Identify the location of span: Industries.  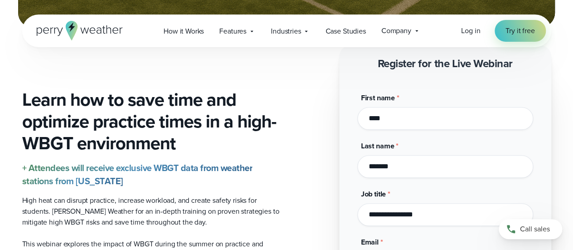
(286, 31).